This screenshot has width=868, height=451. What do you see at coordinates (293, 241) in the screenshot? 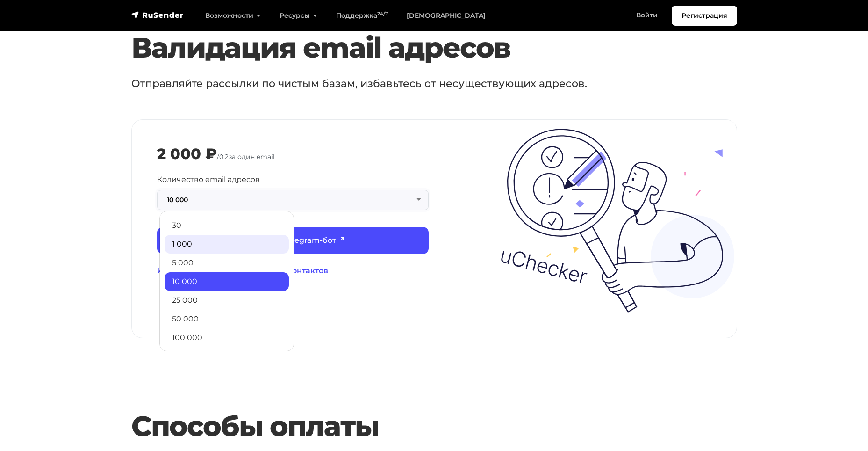
I see `a: Перейти в Telegram-бот` at bounding box center [293, 241].